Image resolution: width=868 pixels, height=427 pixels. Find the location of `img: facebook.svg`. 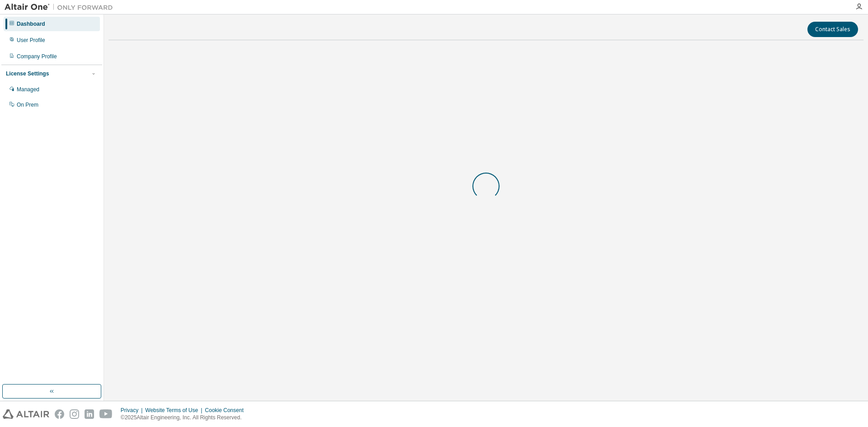

img: facebook.svg is located at coordinates (60, 414).